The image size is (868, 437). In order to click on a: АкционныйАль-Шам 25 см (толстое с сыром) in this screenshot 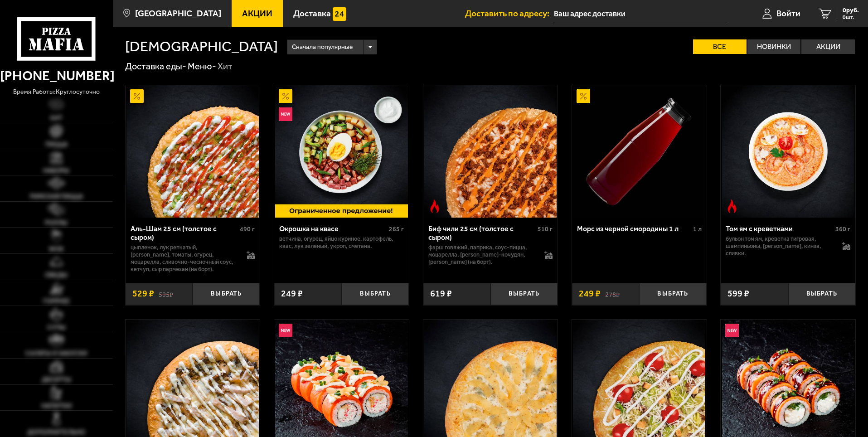, I will do `click(193, 152)`.